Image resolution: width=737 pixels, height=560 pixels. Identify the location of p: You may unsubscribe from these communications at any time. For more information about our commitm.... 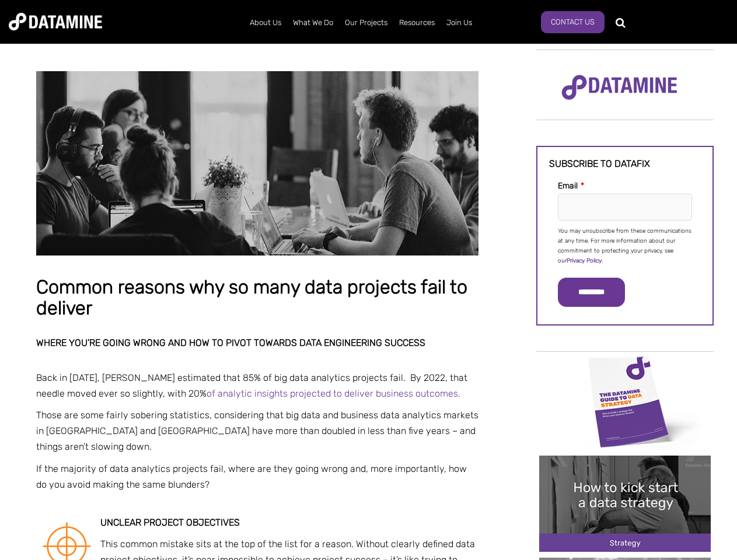
(625, 246).